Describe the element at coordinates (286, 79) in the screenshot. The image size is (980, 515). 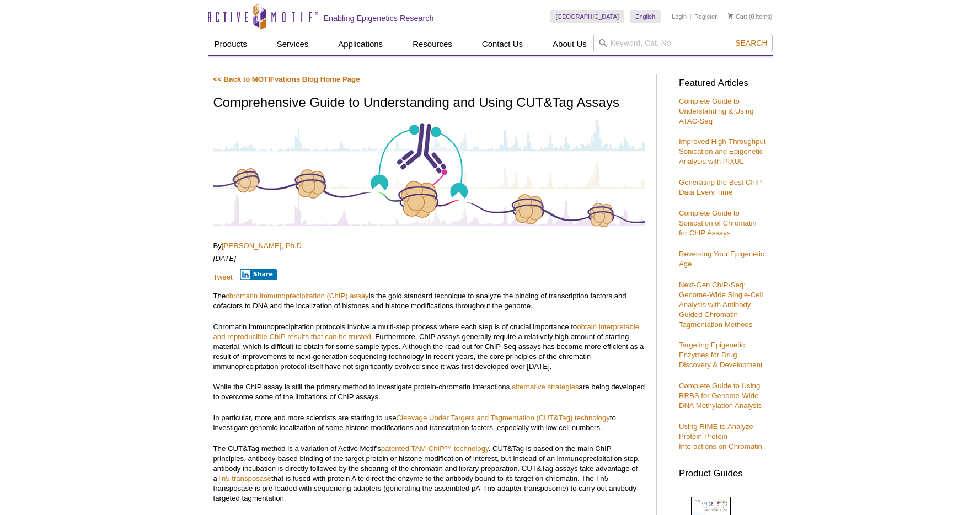
I see `a: << Back to MOTIFvations Blog Home Page` at that location.